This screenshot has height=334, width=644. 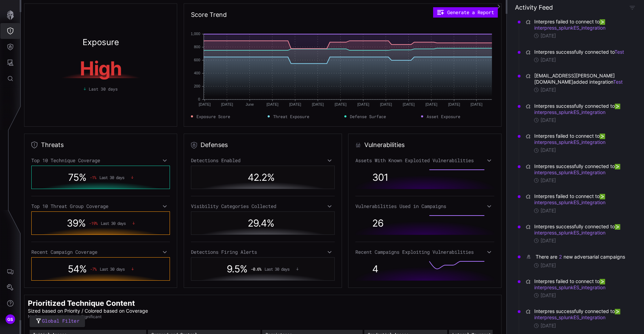 I want to click on div: There are new adversarial campaigns, so click(x=581, y=257).